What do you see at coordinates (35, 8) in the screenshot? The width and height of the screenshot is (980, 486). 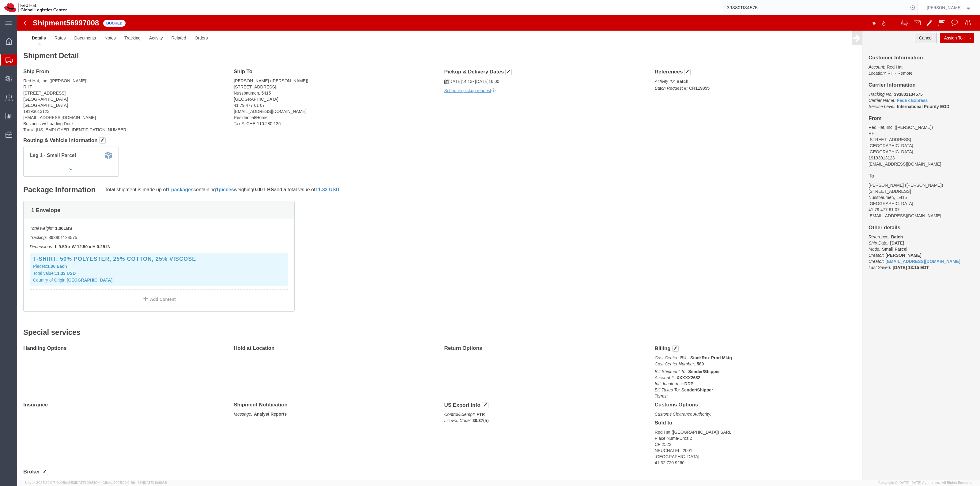 I see `img: logo` at bounding box center [35, 8].